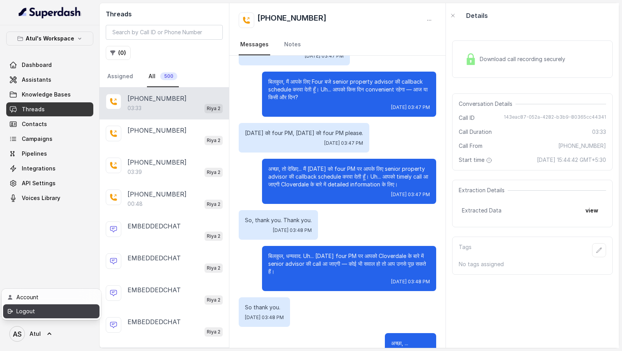  What do you see at coordinates (35, 334) in the screenshot?
I see `span: Atul` at bounding box center [35, 334].